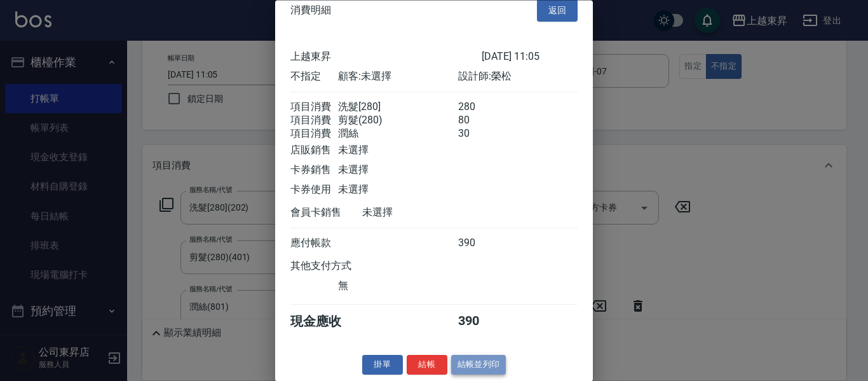 The image size is (868, 381). What do you see at coordinates (482, 134) in the screenshot?
I see `div: 30` at bounding box center [482, 134].